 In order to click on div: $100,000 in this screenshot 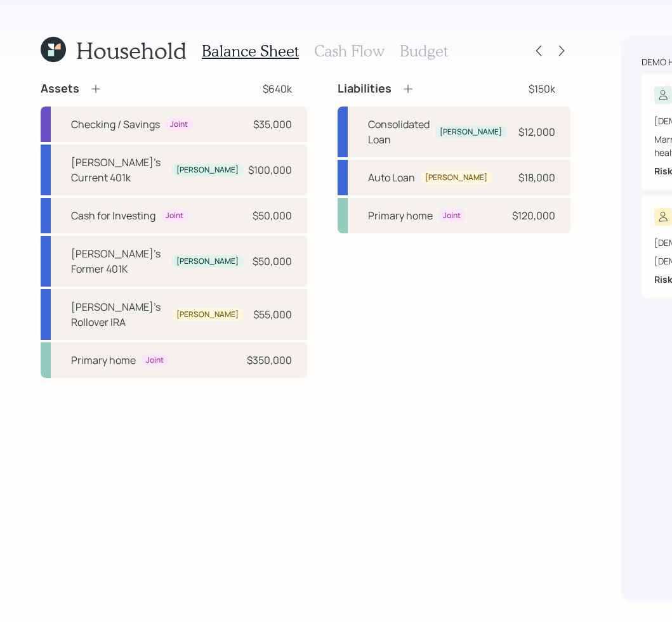, I will do `click(270, 170)`.